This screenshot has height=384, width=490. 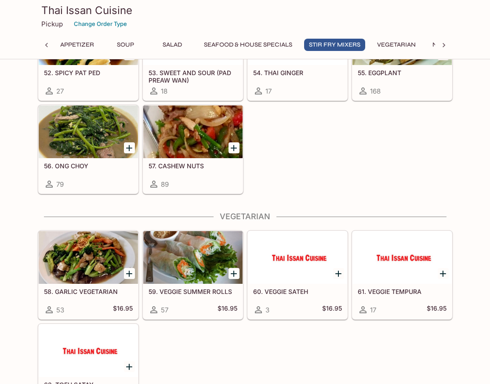 What do you see at coordinates (297, 257) in the screenshot?
I see `div: 60. VEGGIE SATEH` at bounding box center [297, 257].